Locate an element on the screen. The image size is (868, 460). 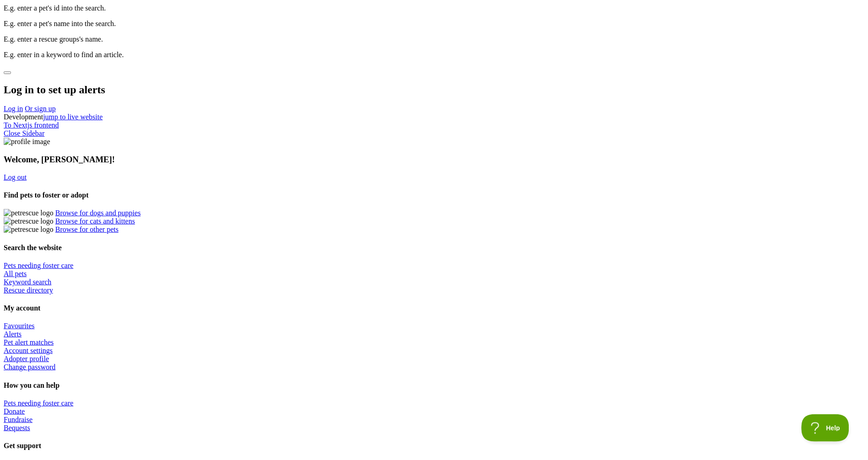
a: Fundraise is located at coordinates (18, 419).